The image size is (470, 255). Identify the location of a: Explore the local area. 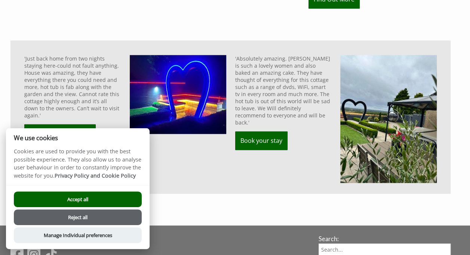
(60, 133).